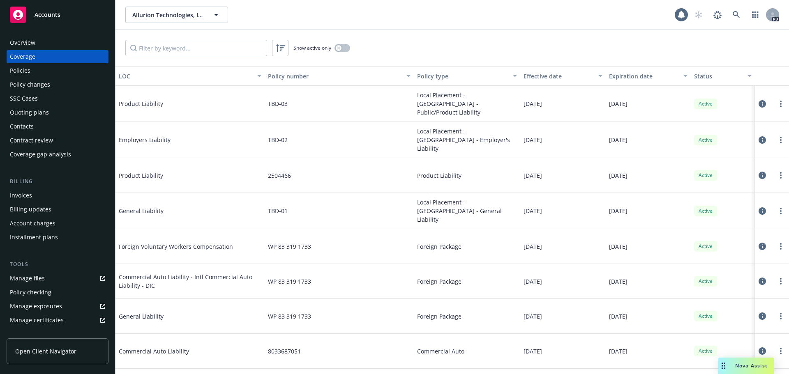 This screenshot has height=374, width=789. What do you see at coordinates (185, 76) in the screenshot?
I see `div: LOC` at bounding box center [185, 76].